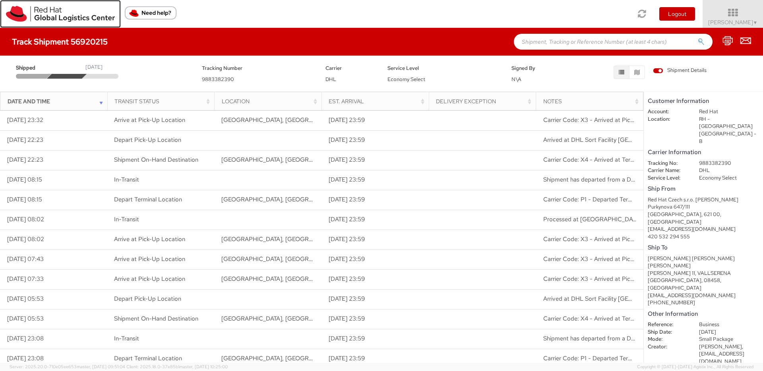 Image resolution: width=763 pixels, height=371 pixels. What do you see at coordinates (60, 14) in the screenshot?
I see `img: rh-logistics-00dfa346123c4ec078e1.svg` at bounding box center [60, 14].